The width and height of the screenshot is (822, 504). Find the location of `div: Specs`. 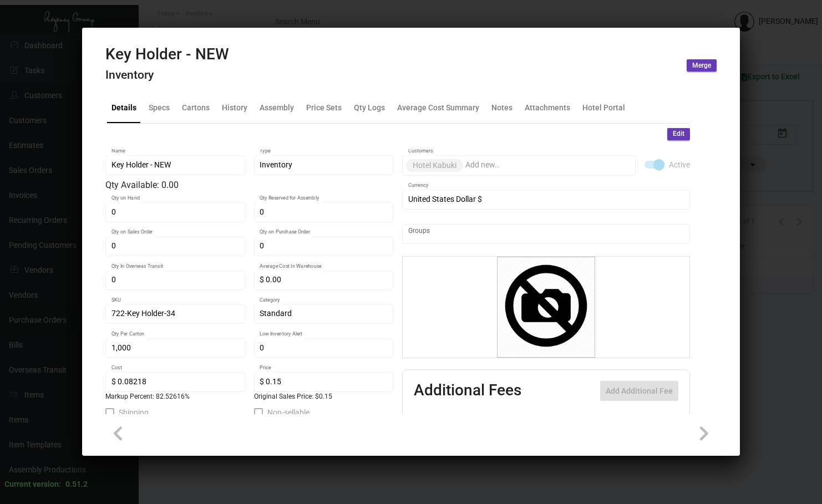

div: Specs is located at coordinates (159, 108).